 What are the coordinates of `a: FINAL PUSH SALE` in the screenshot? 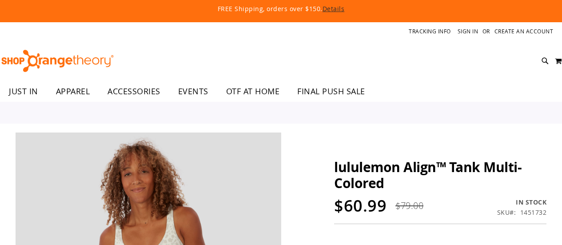 It's located at (331, 91).